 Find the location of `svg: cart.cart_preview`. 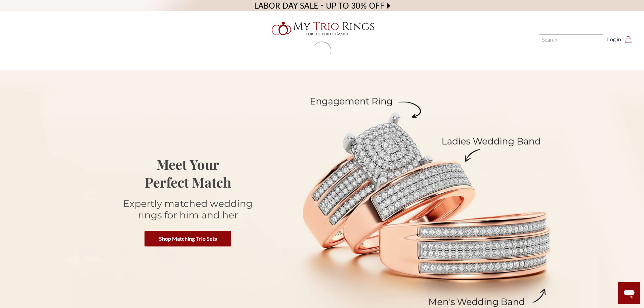

svg: cart.cart_preview is located at coordinates (629, 40).